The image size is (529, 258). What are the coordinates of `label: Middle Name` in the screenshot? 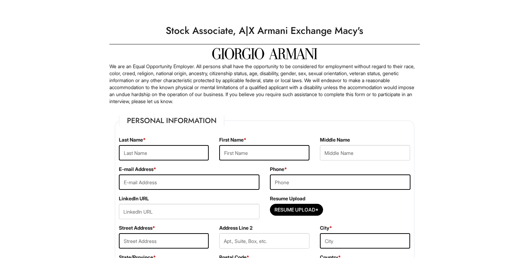 It's located at (335, 140).